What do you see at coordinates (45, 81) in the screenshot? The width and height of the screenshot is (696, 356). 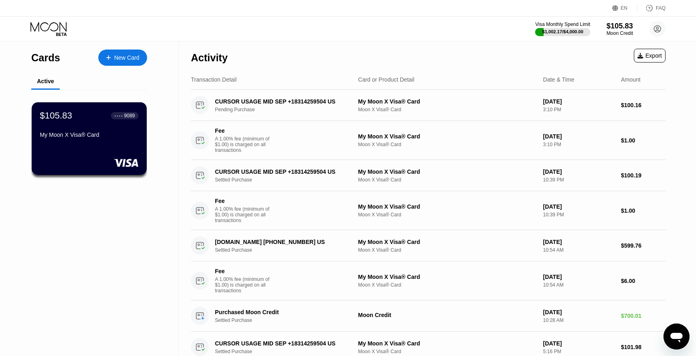 I see `div: Active` at bounding box center [45, 81].